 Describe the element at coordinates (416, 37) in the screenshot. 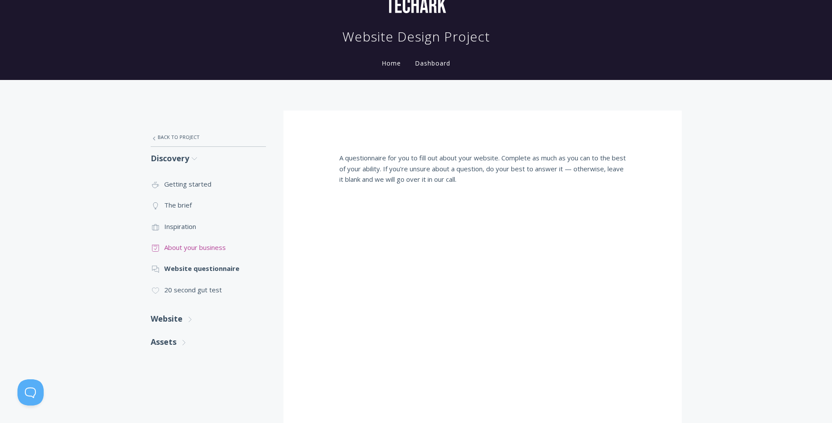

I see `h1: Website Design Project` at that location.